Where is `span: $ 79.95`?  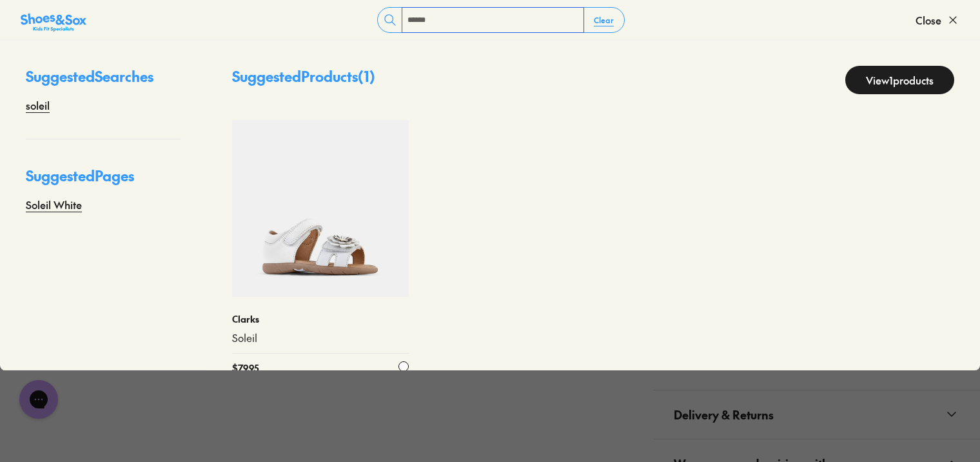
span: $ 79.95 is located at coordinates (245, 367).